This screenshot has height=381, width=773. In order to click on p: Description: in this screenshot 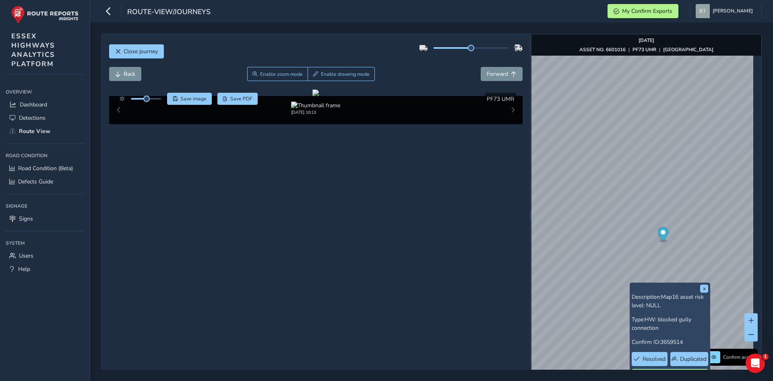, I will do `click(670, 301)`.